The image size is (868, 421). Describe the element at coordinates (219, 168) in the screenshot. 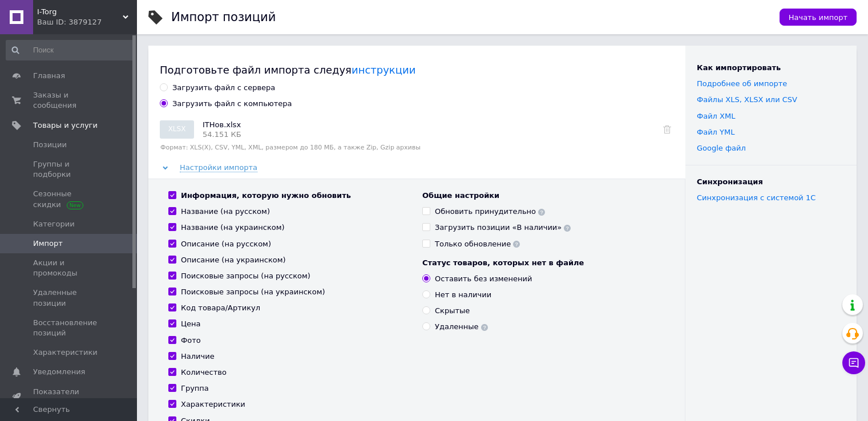

I see `span: Настройки импорта` at that location.